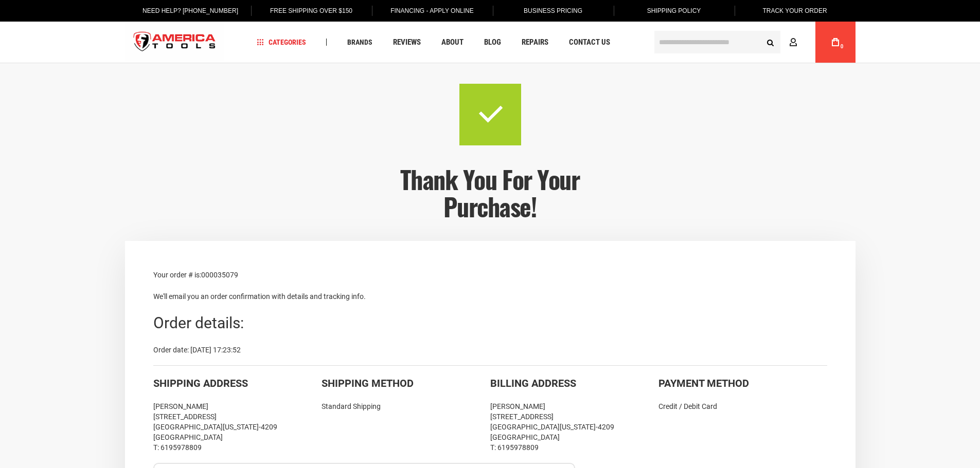 The image size is (980, 468). Describe the element at coordinates (452, 42) in the screenshot. I see `span: About` at that location.